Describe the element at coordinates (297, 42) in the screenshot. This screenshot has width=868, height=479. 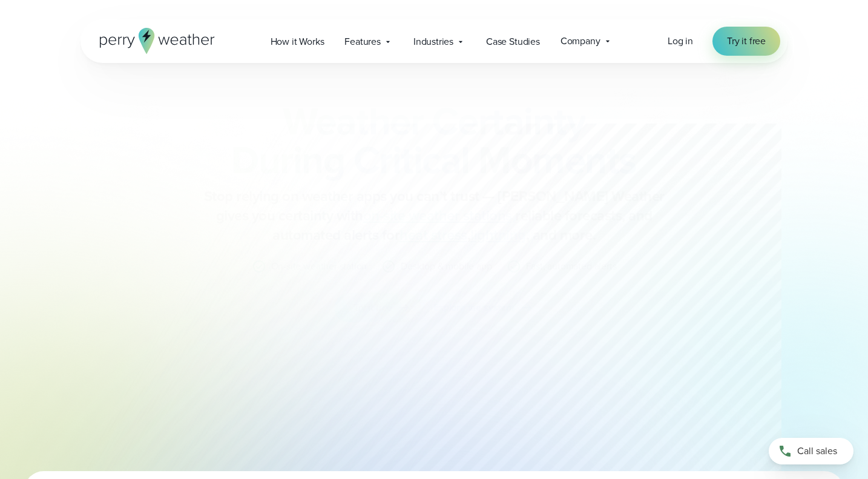
I see `span: How it Works` at that location.